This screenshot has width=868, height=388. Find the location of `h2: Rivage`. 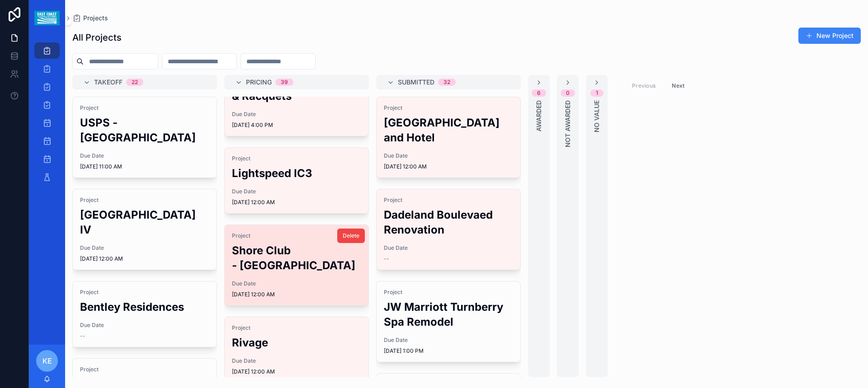

h2: Rivage is located at coordinates (297, 342).